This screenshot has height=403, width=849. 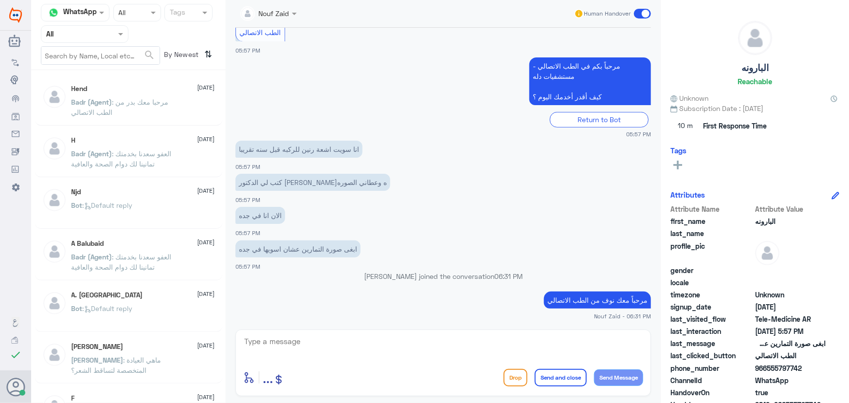 What do you see at coordinates (790, 380) in the screenshot?
I see `span: 2` at bounding box center [790, 380].